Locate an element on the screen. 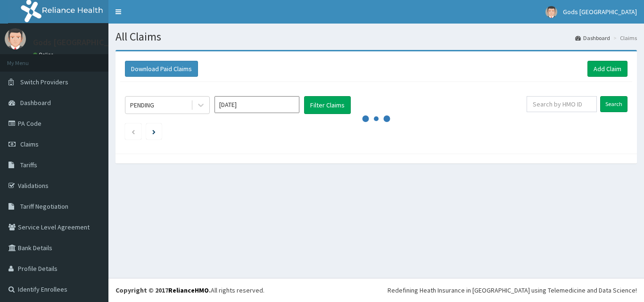 The width and height of the screenshot is (644, 302). span: Dashboard is located at coordinates (36, 102).